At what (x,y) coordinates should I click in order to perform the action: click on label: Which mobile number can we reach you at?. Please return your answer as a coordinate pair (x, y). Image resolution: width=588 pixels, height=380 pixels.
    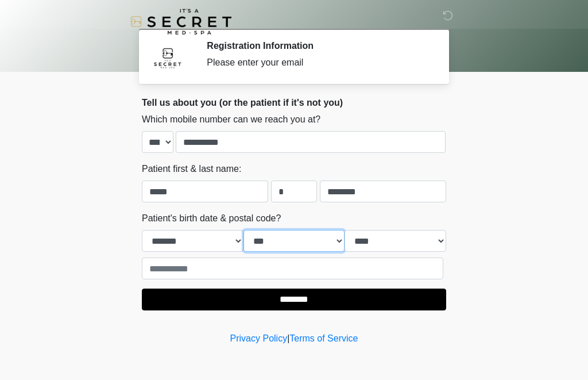
    Looking at the image, I should click on (231, 119).